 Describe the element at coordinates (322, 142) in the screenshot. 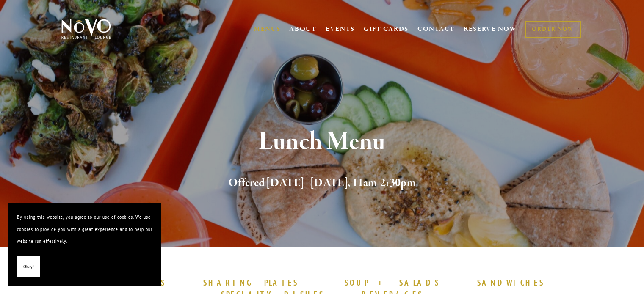

I see `h1: Lunch Menu` at that location.